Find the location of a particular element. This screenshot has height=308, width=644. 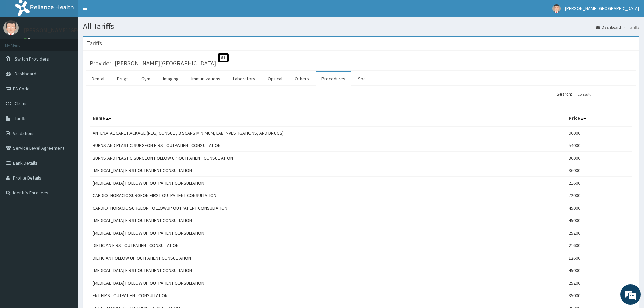

span: We're online! is located at coordinates (66, 119).